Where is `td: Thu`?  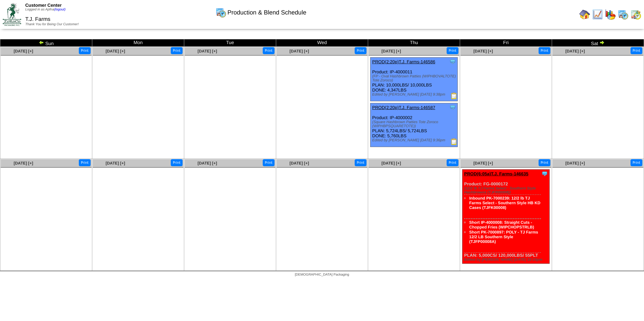
td: Thu is located at coordinates (414, 43).